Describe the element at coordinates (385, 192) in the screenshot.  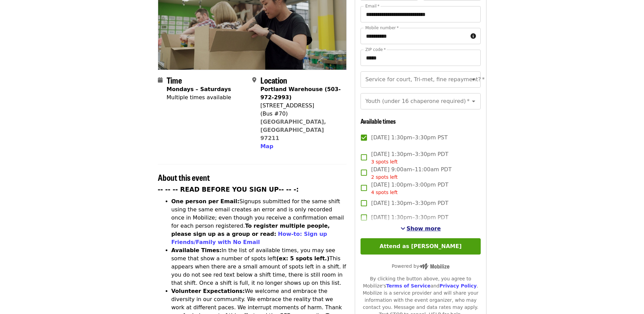
I see `span: 4 spots left` at that location.